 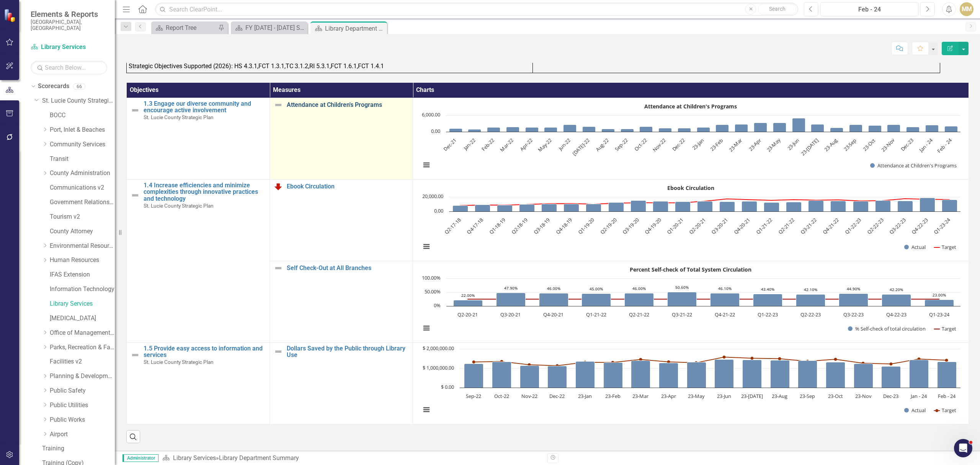 I want to click on button: Search, so click(x=777, y=9).